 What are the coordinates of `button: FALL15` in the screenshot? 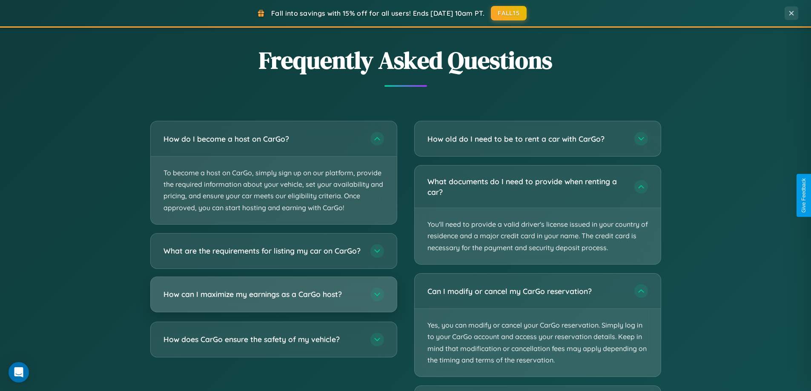 It's located at (509, 13).